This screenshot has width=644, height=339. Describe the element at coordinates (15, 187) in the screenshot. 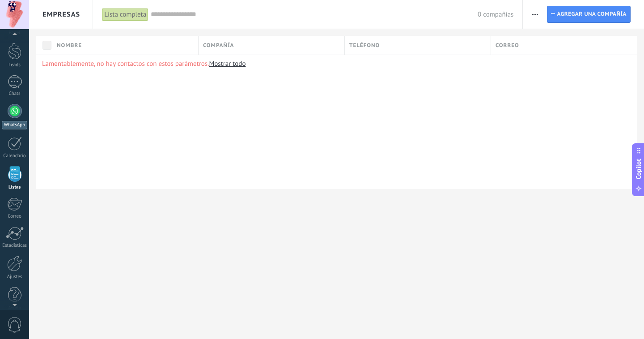

I see `div: Listas` at that location.